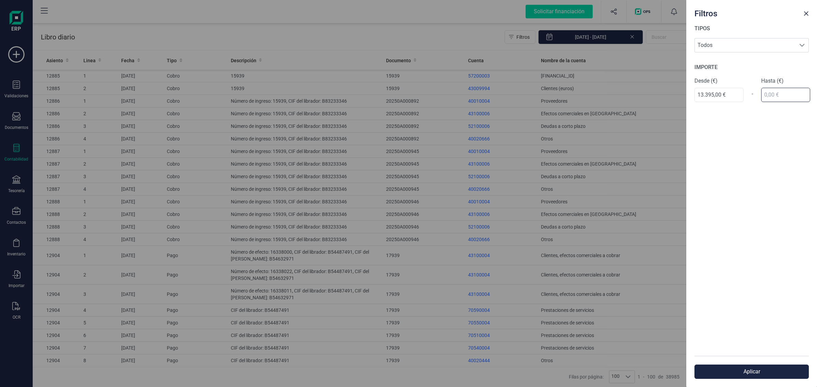 This screenshot has width=817, height=387. I want to click on div: Filtros, so click(746, 12).